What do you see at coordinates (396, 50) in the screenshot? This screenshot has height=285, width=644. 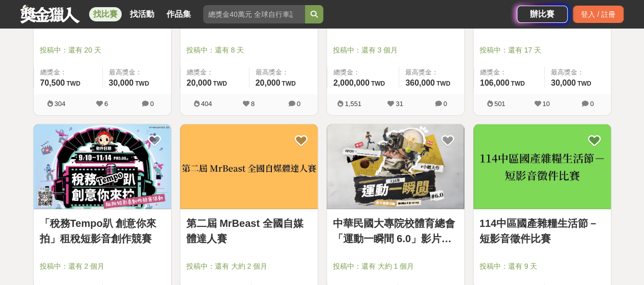 I see `span: 投稿中：還有 3 個月` at bounding box center [396, 50].